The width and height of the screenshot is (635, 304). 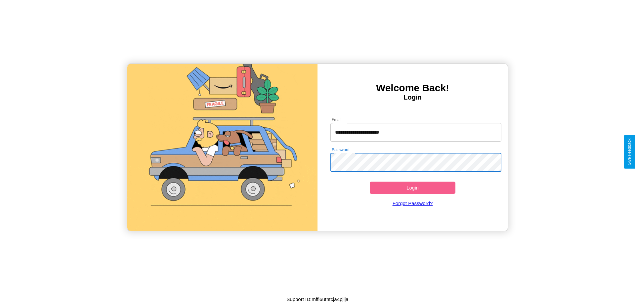 I want to click on button: Login, so click(x=412, y=187).